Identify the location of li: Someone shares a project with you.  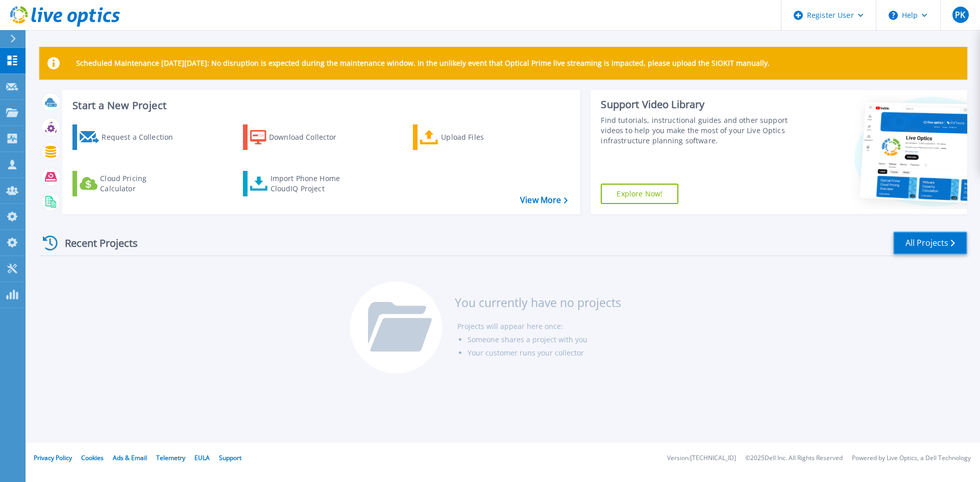
(544, 340).